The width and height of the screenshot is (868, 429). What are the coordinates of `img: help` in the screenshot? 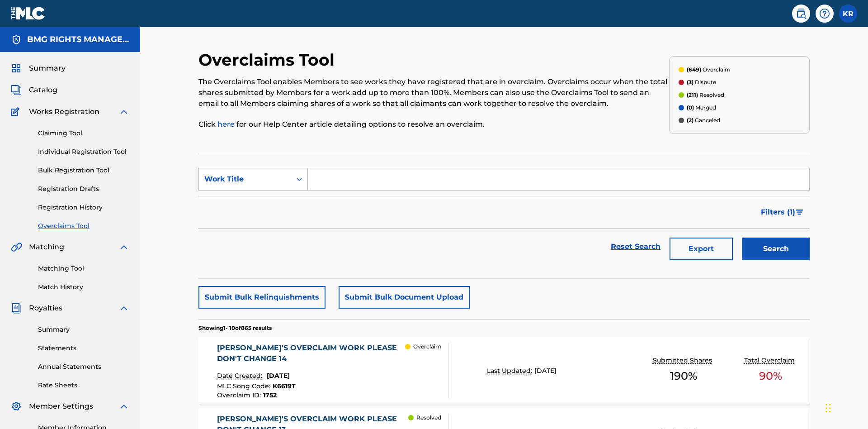 It's located at (825, 14).